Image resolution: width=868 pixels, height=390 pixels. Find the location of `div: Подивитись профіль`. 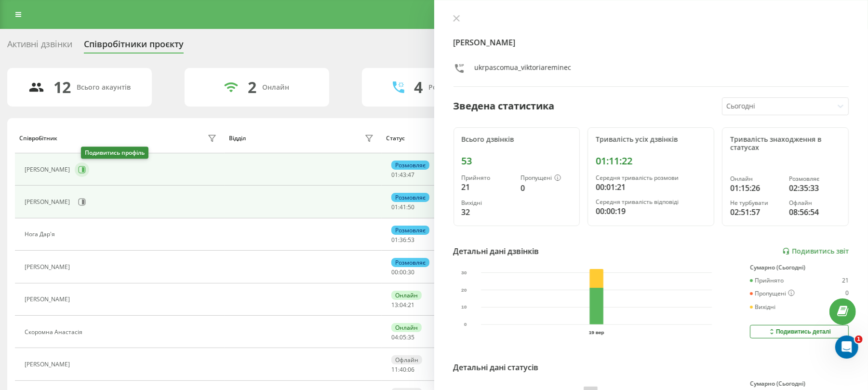

div: Подивитись профіль is located at coordinates (115, 153).